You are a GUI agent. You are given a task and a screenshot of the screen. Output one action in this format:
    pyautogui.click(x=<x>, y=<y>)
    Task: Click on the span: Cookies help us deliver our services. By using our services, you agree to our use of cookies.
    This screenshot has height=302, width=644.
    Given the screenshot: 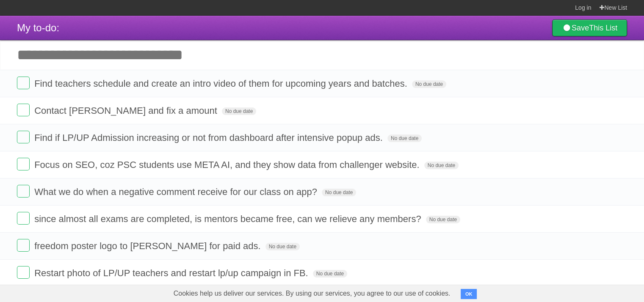 What is the action you would take?
    pyautogui.click(x=312, y=294)
    